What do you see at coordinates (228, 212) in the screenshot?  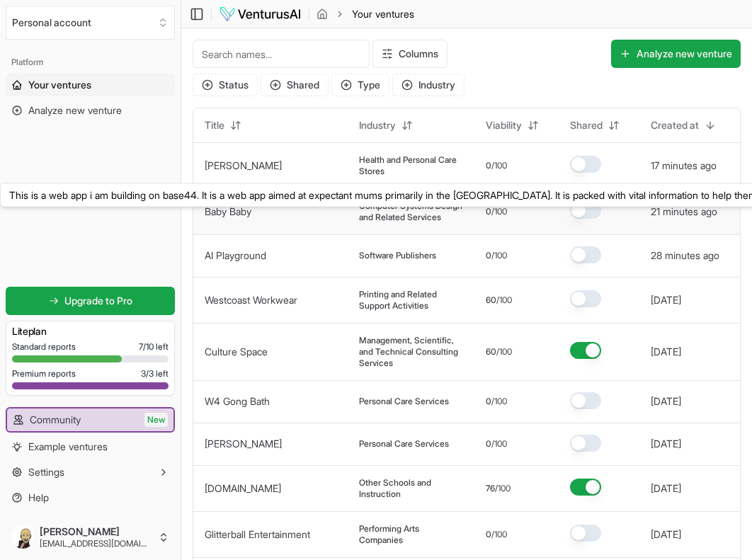 I see `button: Baby Baby` at bounding box center [228, 212].